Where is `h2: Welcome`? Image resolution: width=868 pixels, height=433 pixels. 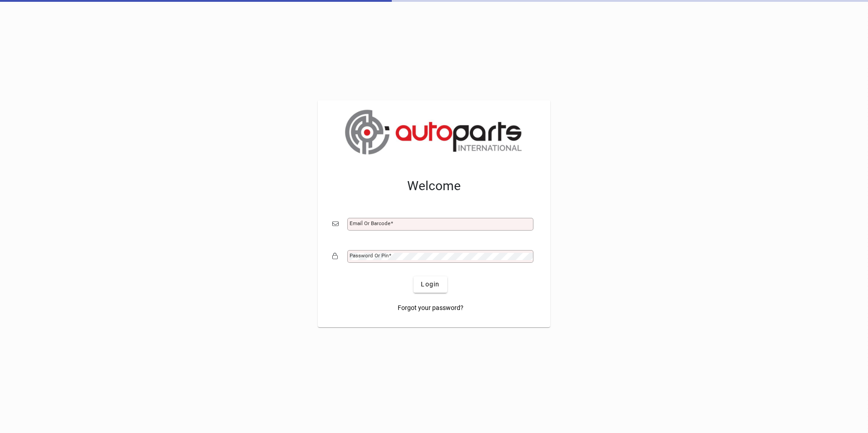 h2: Welcome is located at coordinates (434, 186).